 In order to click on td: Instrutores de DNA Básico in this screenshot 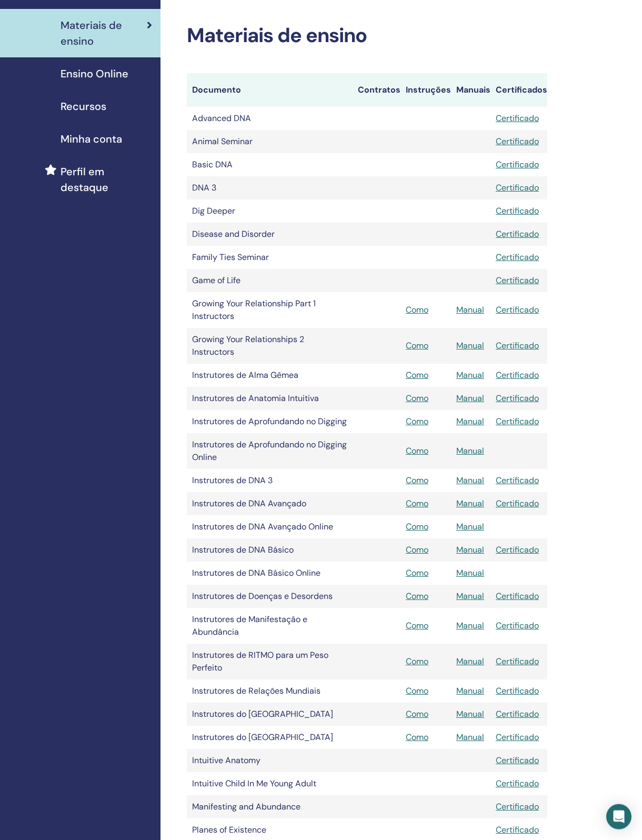, I will do `click(269, 550)`.